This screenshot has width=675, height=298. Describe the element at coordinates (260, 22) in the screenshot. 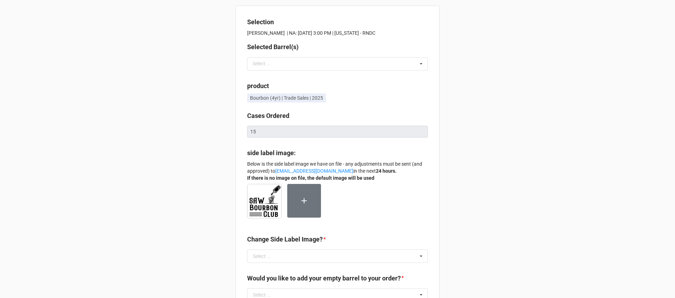

I see `b: Selection` at that location.